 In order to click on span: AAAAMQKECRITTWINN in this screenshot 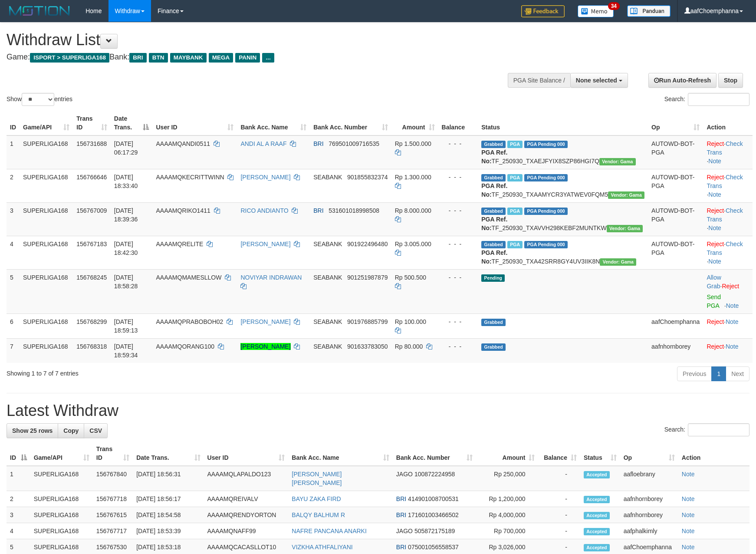, I will do `click(190, 177)`.